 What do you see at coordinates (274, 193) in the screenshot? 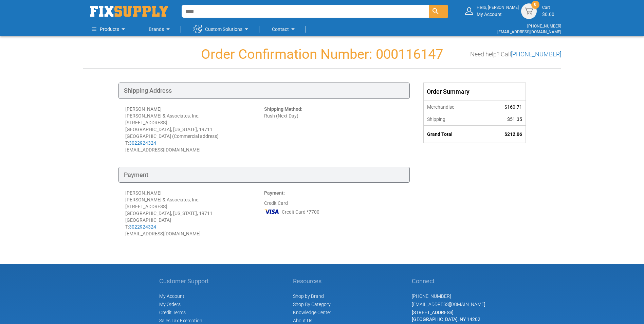
I see `strong: Payment:` at bounding box center [274, 193].